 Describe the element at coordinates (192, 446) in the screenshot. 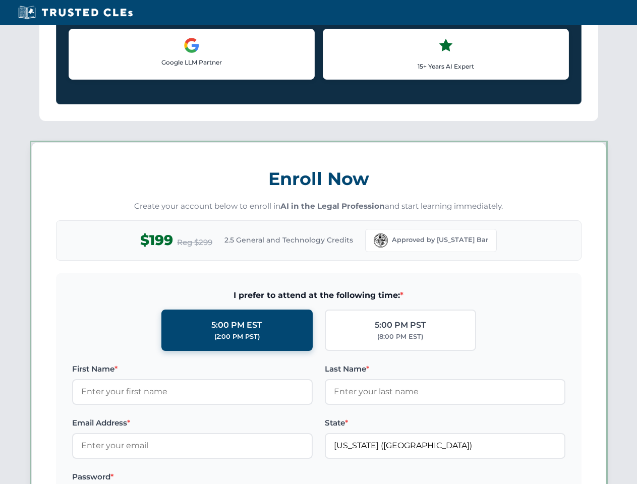

I see `input: Enter your email` at that location.